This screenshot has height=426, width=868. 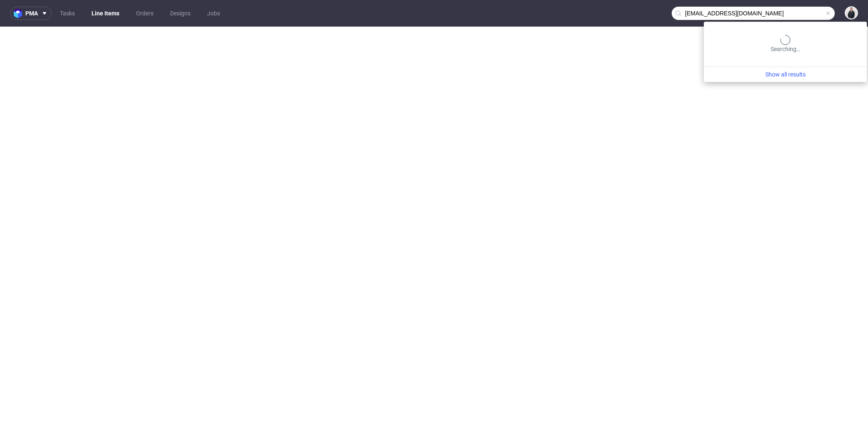 What do you see at coordinates (31, 13) in the screenshot?
I see `button: pma` at bounding box center [31, 13].